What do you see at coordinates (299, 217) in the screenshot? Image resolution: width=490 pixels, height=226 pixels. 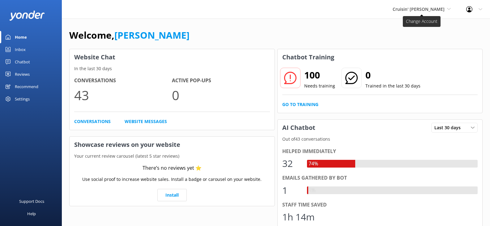 I see `div: 1h 14m` at bounding box center [299, 217].